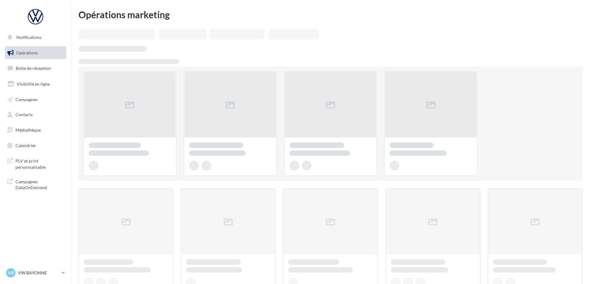 The width and height of the screenshot is (590, 284). What do you see at coordinates (33, 68) in the screenshot?
I see `span: Boîte de réception` at bounding box center [33, 68].